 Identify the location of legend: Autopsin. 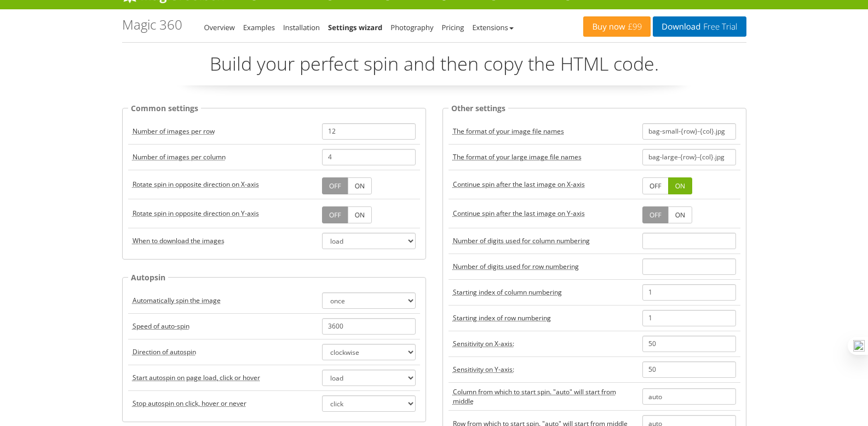
(147, 277).